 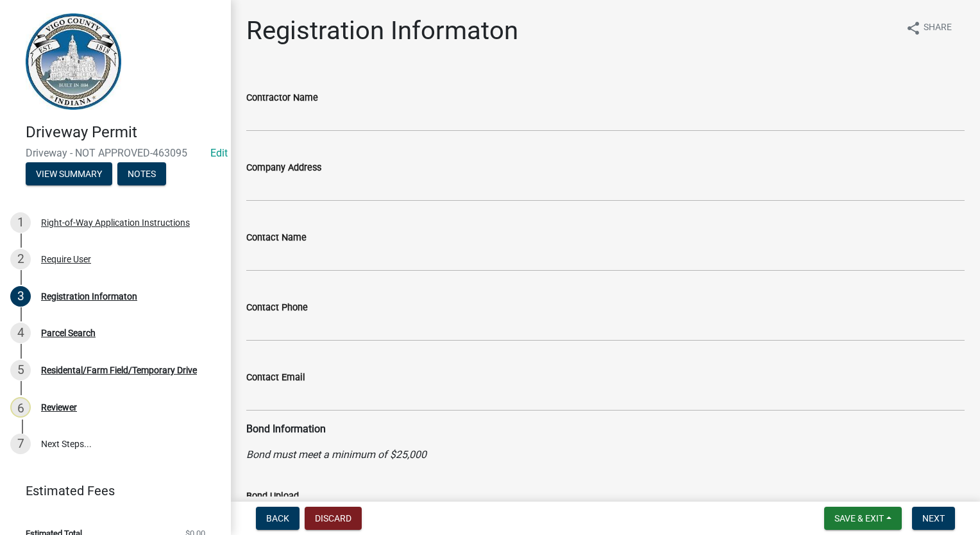 What do you see at coordinates (21, 407) in the screenshot?
I see `div: 6` at bounding box center [21, 407].